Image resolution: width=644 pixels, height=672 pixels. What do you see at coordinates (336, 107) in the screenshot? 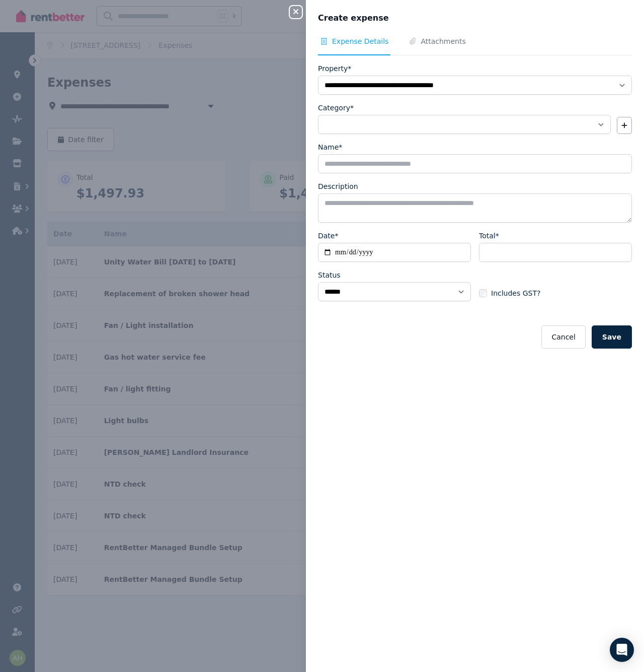
I see `label: Category*` at bounding box center [336, 107].